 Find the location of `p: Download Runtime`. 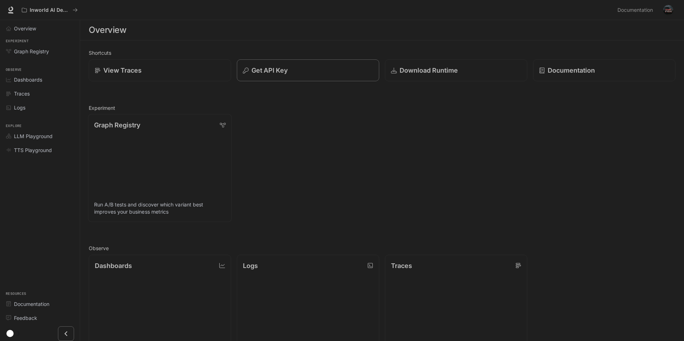

p: Download Runtime is located at coordinates (428, 70).